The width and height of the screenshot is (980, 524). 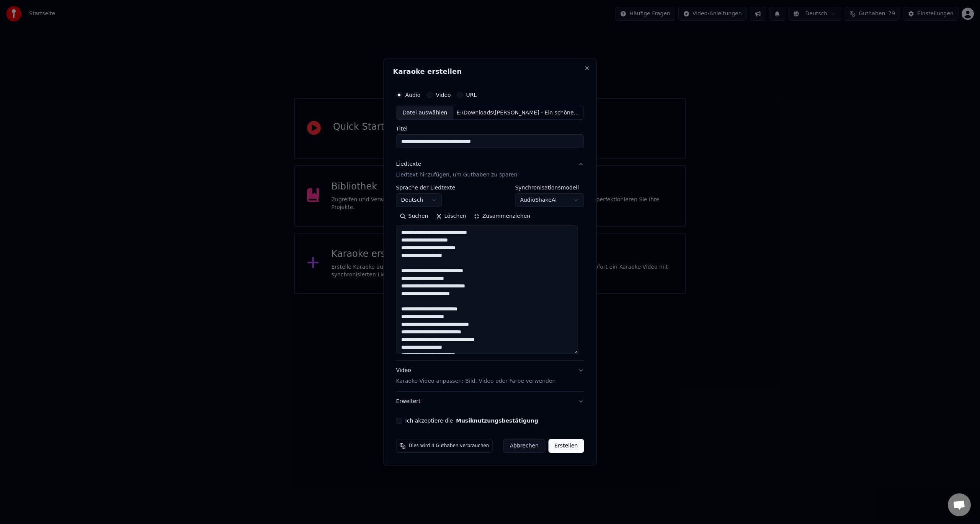 What do you see at coordinates (443, 95) in the screenshot?
I see `label: Video` at bounding box center [443, 95].